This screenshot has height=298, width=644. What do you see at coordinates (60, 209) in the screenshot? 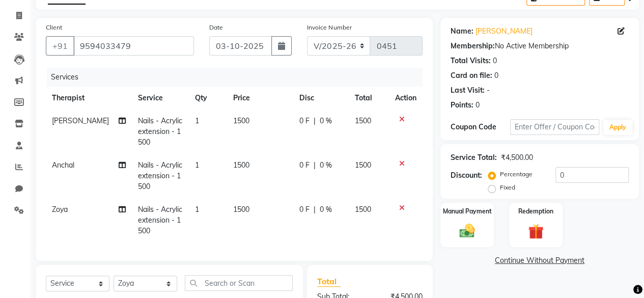
I see `span: Zoya` at bounding box center [60, 209].